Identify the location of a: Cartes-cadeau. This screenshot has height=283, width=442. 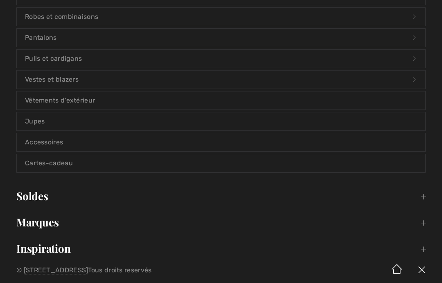
(221, 163).